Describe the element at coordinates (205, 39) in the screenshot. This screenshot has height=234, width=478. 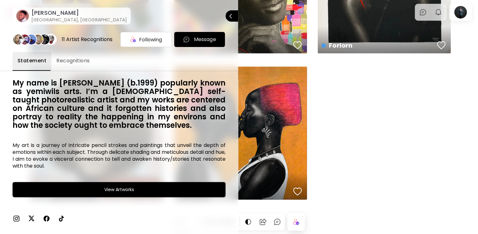
I see `p: Message` at that location.